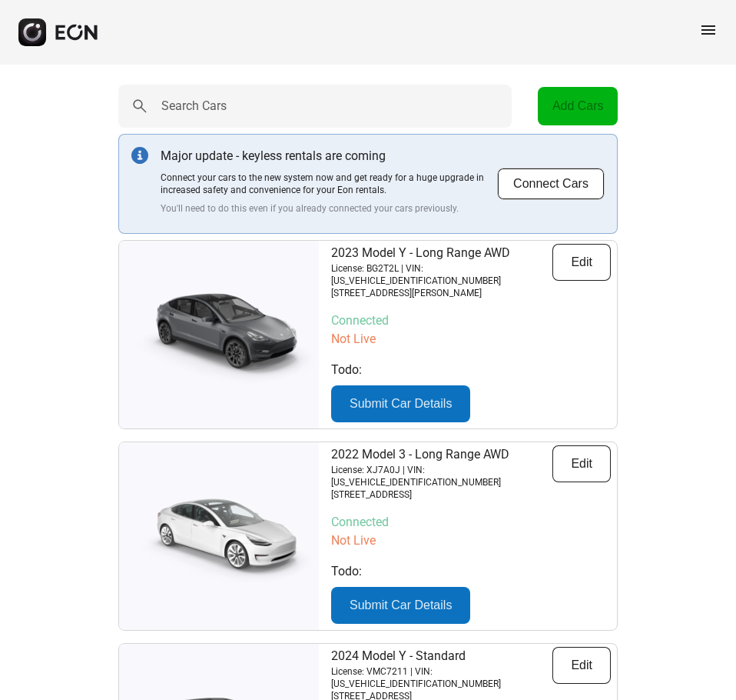  What do you see at coordinates (442, 253) in the screenshot?
I see `p: 2023 Model Y - Long Range AWD` at bounding box center [442, 253].